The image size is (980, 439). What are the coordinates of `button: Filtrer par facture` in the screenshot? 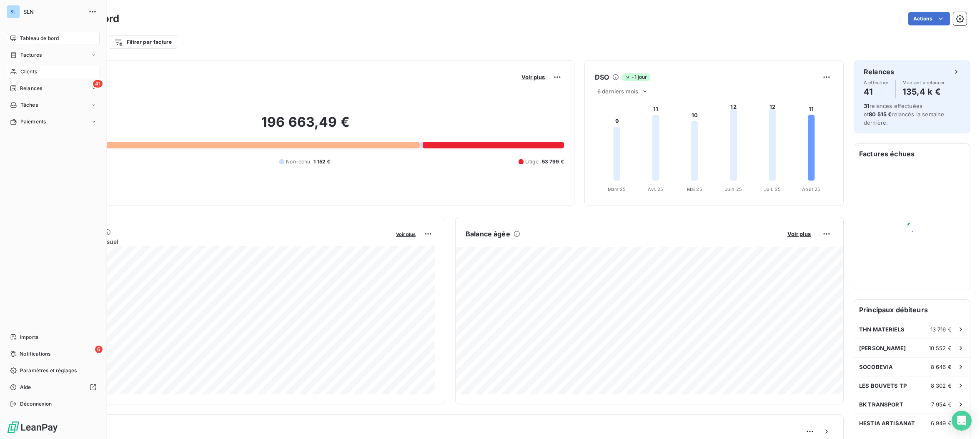 It's located at (143, 42).